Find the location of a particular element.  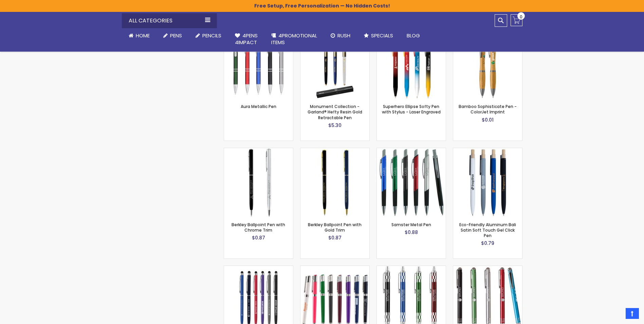

a: 4Pens4impact is located at coordinates (246, 39).